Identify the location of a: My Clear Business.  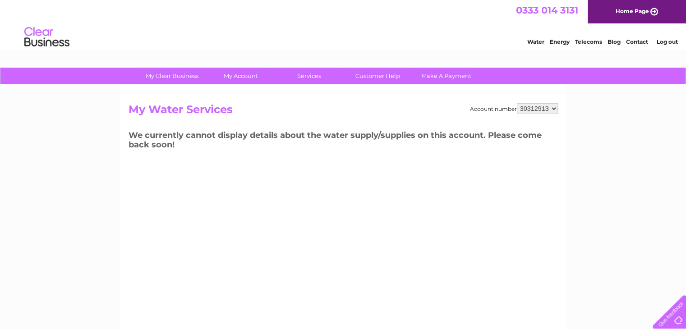
(172, 76).